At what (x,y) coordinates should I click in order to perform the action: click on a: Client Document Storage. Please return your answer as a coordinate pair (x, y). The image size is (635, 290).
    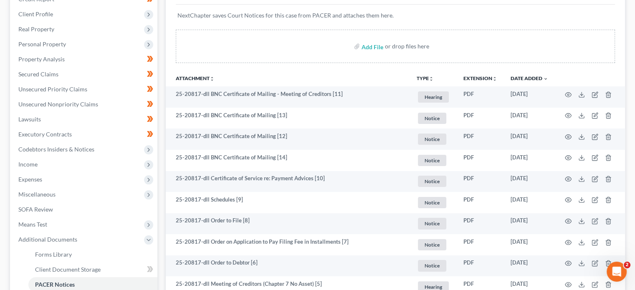
    Looking at the image, I should click on (93, 270).